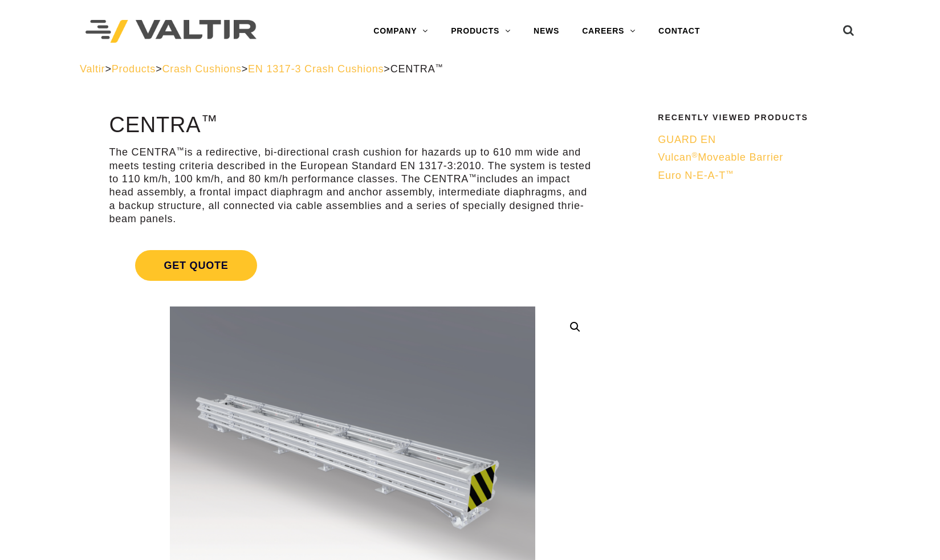 The width and height of the screenshot is (940, 560). What do you see at coordinates (679, 31) in the screenshot?
I see `a: CONTACT` at bounding box center [679, 31].